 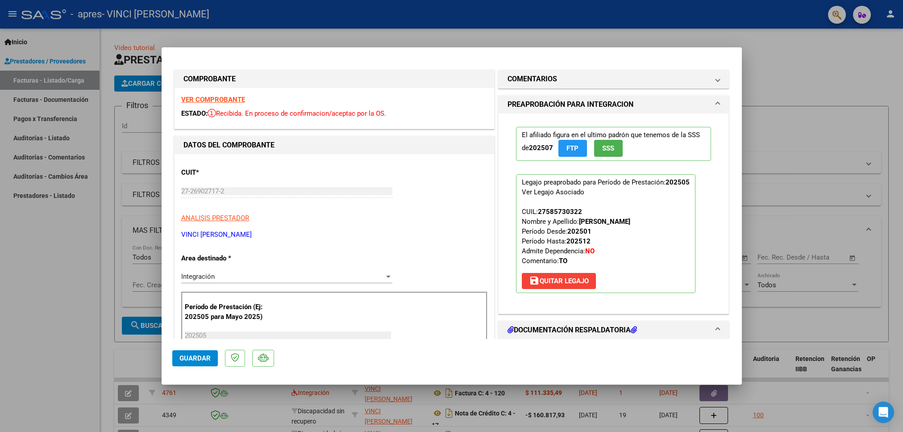 What do you see at coordinates (553, 192) in the screenshot?
I see `div: Ver Legajo Asociado` at bounding box center [553, 192].